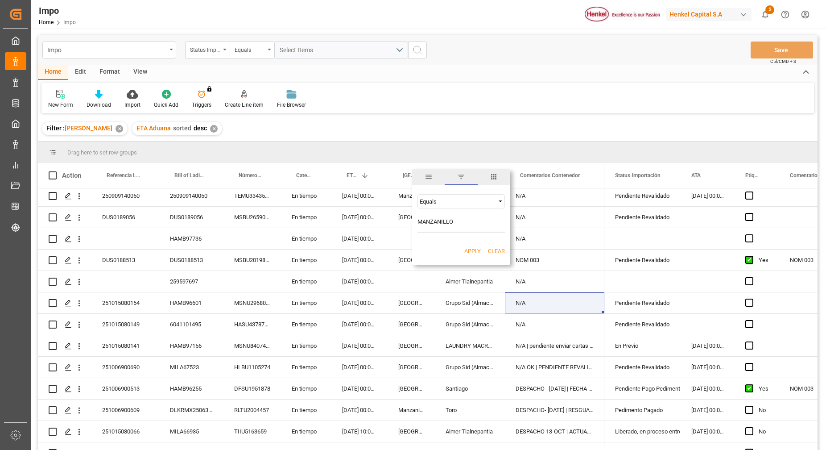  What do you see at coordinates (125, 367) in the screenshot?
I see `div: 251006900690` at bounding box center [125, 367].